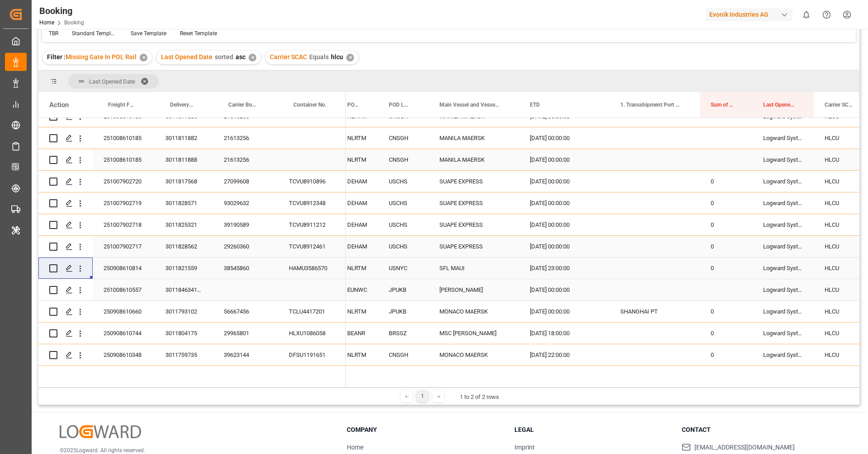  What do you see at coordinates (184, 203) in the screenshot?
I see `div: 3011828571` at bounding box center [184, 203].